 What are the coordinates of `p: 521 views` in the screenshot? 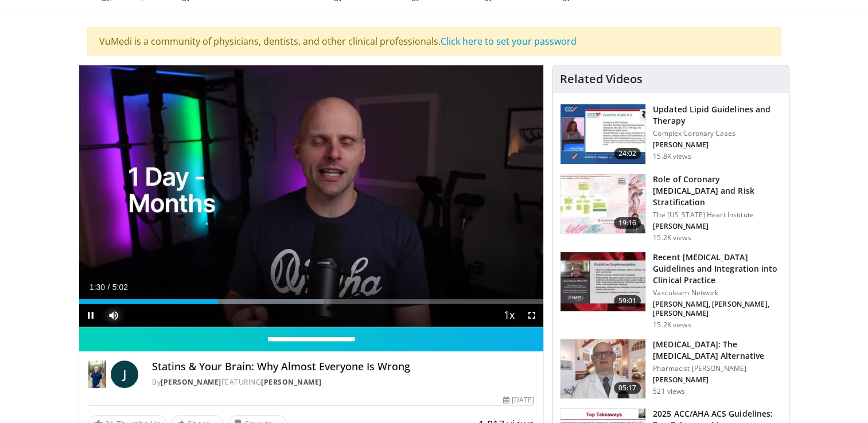 It's located at (669, 391).